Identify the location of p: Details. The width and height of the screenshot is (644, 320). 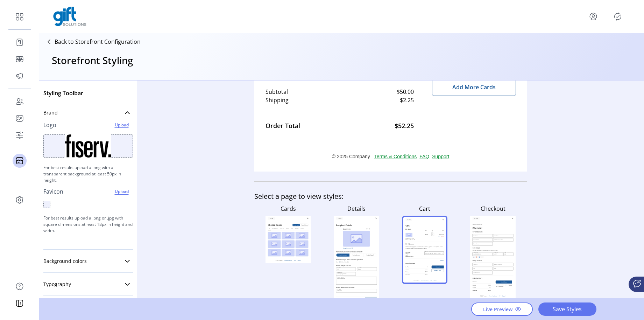
(357, 209).